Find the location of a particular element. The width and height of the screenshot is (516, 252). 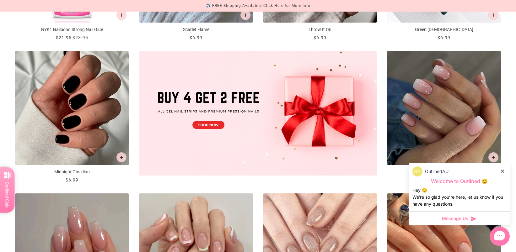

img: Midnight Obsidian-Press on Manicure-Outlined is located at coordinates (72, 108).